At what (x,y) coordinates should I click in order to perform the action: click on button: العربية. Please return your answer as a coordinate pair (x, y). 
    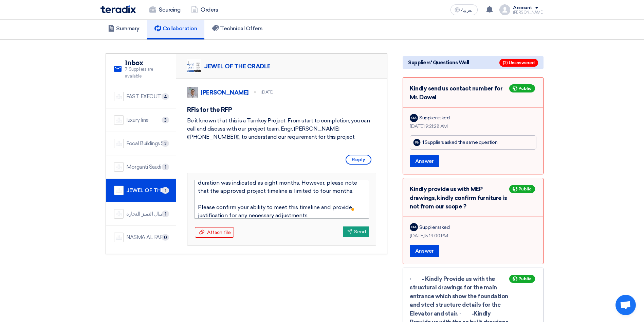
    Looking at the image, I should click on (464, 10).